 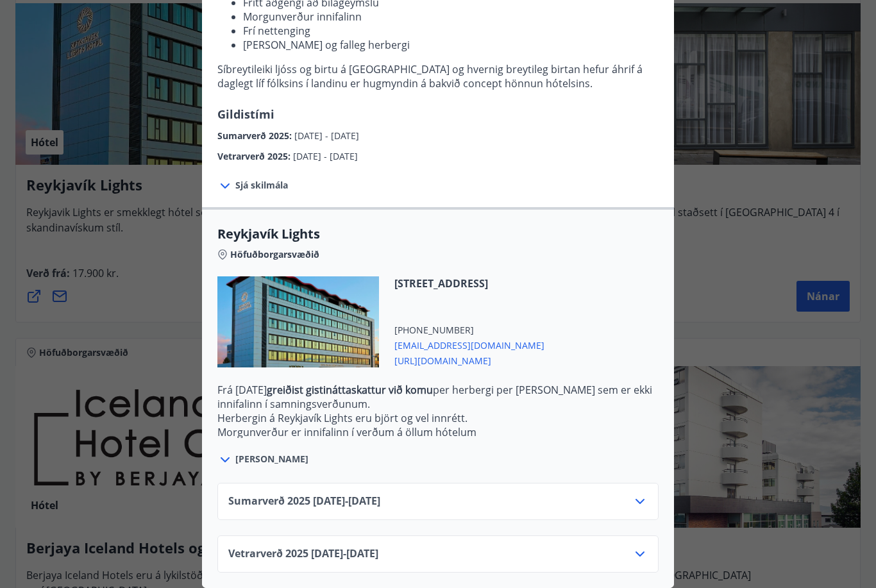 I want to click on span: Reykjavík Lights, so click(x=438, y=234).